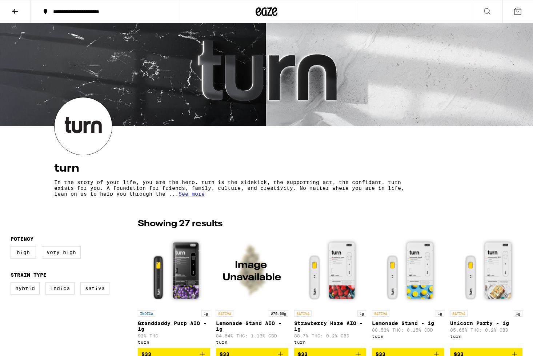 Image resolution: width=533 pixels, height=356 pixels. I want to click on p: 88.53% THC: 0.15% CBD, so click(408, 330).